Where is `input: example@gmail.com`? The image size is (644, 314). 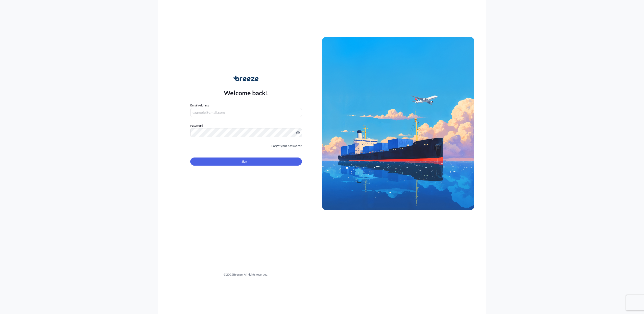
input: example@gmail.com is located at coordinates (246, 112).